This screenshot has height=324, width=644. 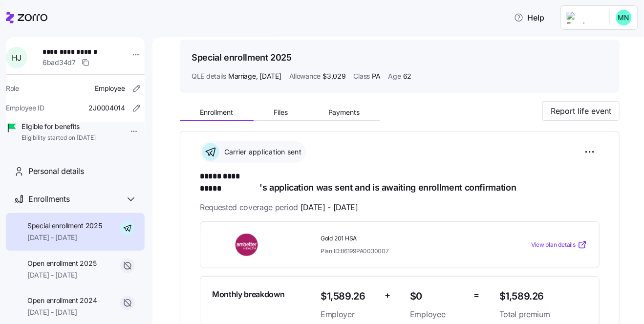 I want to click on img: Employer logo, so click(x=584, y=17).